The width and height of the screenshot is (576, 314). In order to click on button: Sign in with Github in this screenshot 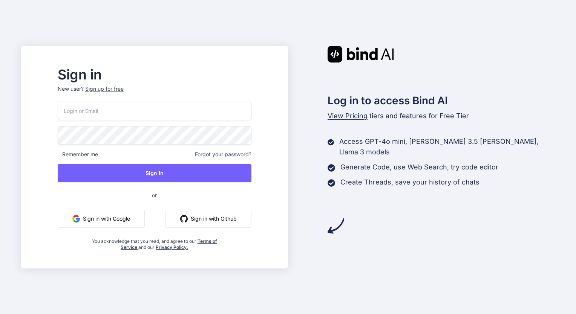, I will do `click(208, 219)`.